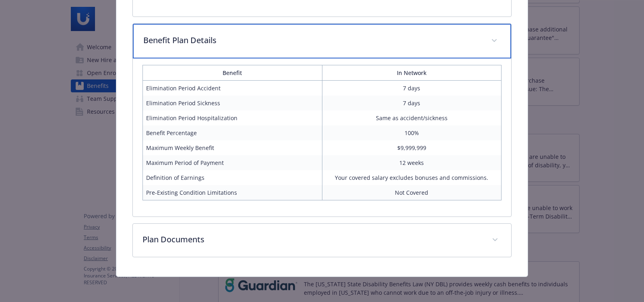 This screenshot has height=302, width=644. What do you see at coordinates (233, 177) in the screenshot?
I see `td: Definition of Earnings` at bounding box center [233, 177].